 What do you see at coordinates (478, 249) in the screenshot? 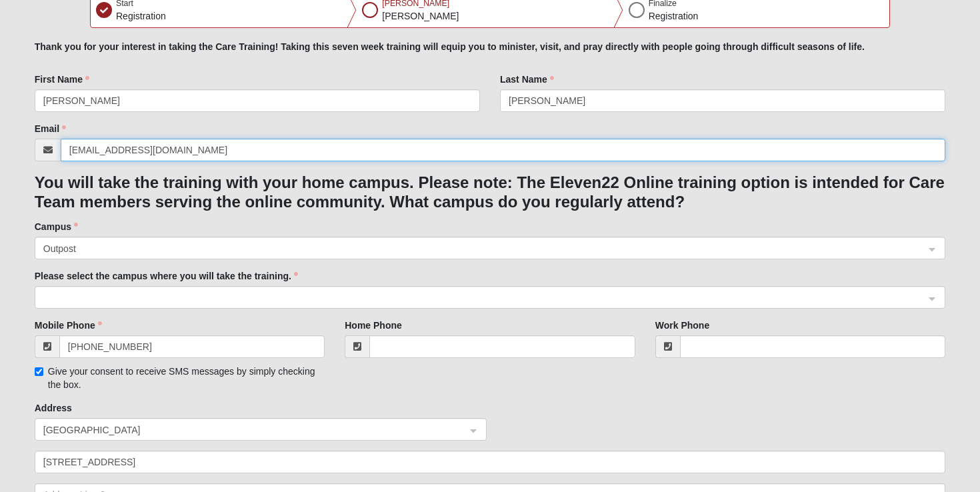
I see `span: Outpost` at bounding box center [478, 249].